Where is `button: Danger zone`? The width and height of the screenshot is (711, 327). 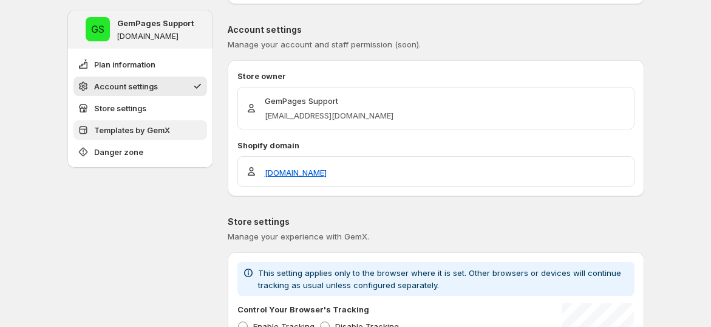 button: Danger zone is located at coordinates (140, 152).